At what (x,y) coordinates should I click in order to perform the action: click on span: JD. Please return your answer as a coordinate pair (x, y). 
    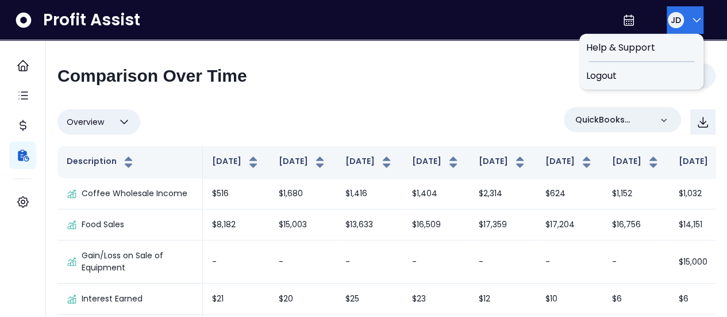
    Looking at the image, I should click on (676, 20).